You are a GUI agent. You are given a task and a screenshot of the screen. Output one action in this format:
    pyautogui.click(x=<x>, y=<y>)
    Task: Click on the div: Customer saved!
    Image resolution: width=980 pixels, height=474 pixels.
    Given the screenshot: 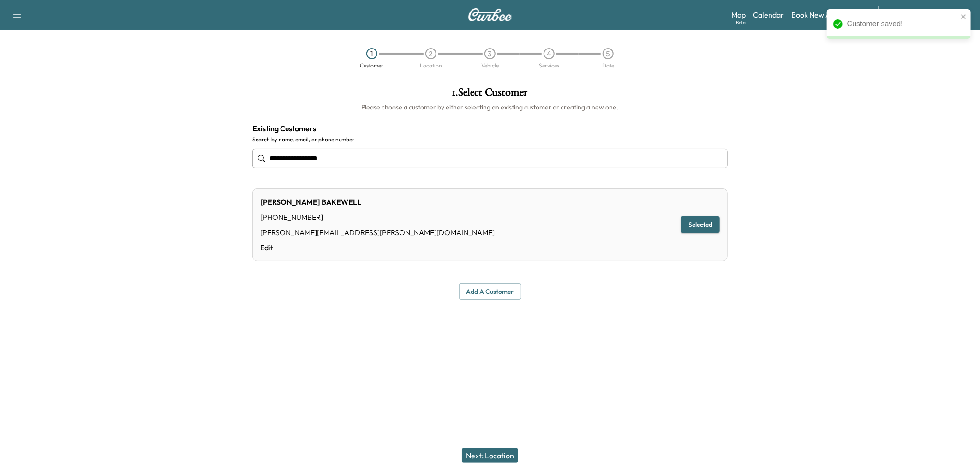 What is the action you would take?
    pyautogui.click(x=903, y=24)
    